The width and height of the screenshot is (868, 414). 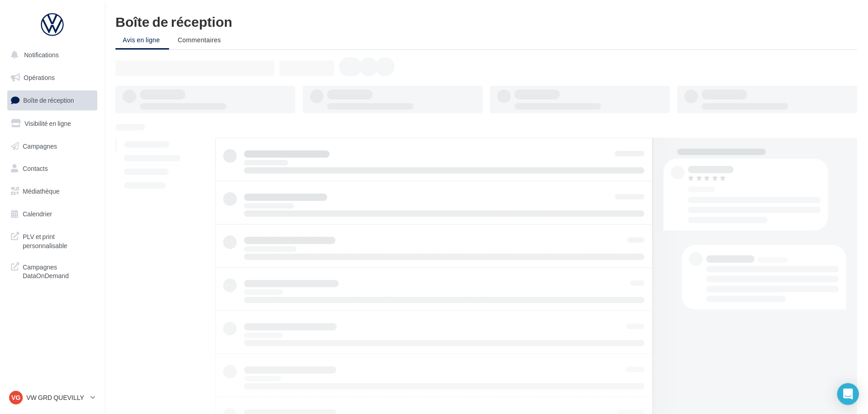 I want to click on div: Boîte de réception, so click(x=486, y=21).